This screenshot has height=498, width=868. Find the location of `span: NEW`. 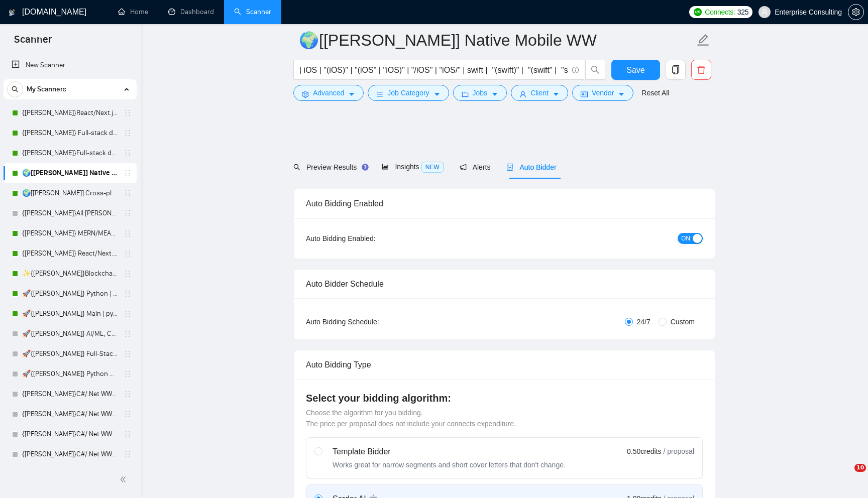

span: NEW is located at coordinates (433, 167).